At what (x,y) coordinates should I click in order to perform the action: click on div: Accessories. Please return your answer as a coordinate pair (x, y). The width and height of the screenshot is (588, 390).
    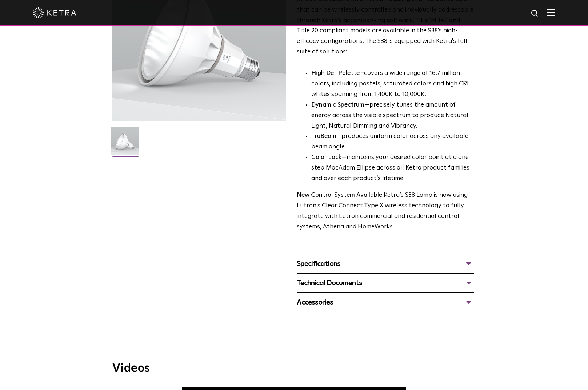
    Looking at the image, I should click on (385, 303).